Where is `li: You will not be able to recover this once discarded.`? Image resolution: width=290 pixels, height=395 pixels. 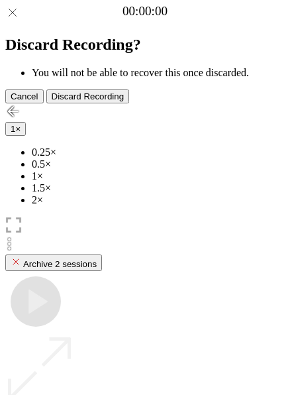 li: You will not be able to recover this once discarded. is located at coordinates (158, 73).